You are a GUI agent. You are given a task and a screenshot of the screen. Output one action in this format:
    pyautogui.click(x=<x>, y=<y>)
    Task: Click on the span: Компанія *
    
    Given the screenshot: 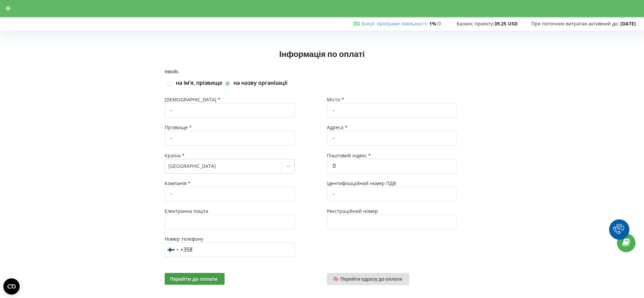 What is the action you would take?
    pyautogui.click(x=178, y=183)
    